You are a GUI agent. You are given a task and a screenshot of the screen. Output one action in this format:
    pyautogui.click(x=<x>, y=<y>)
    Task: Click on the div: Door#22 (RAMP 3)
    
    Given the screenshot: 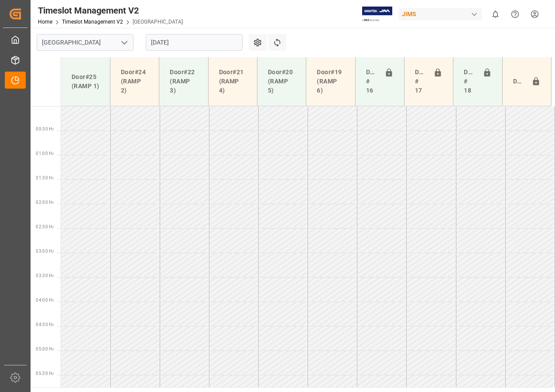 What is the action you would take?
    pyautogui.click(x=183, y=81)
    